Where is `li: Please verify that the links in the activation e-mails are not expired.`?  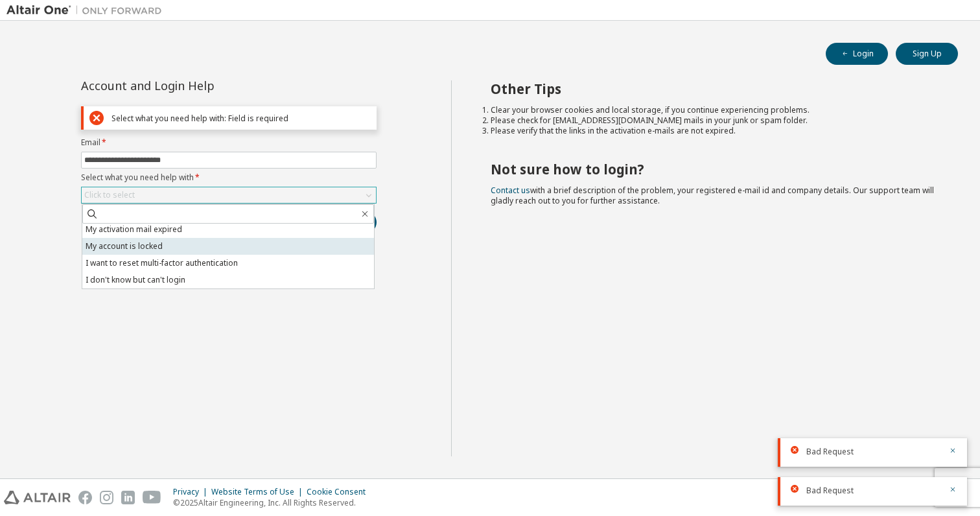 li: Please verify that the links in the activation e-mails are not expired. is located at coordinates (713, 131).